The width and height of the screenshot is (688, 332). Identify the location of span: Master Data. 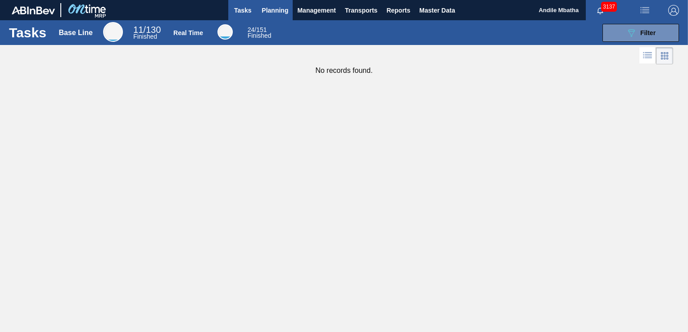
(437, 10).